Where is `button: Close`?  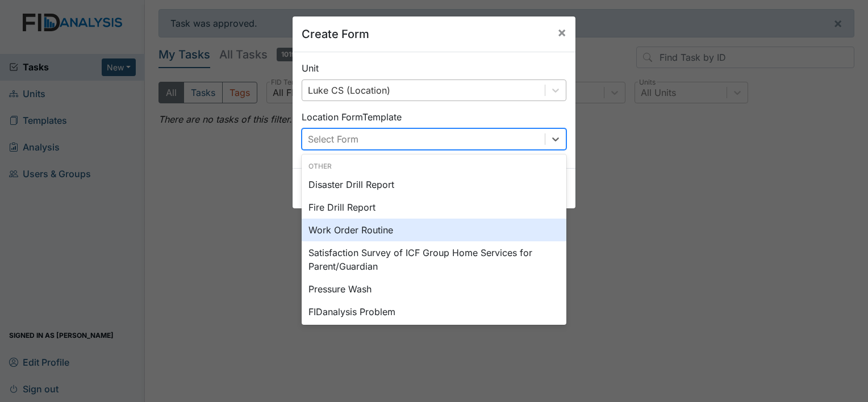 button: Close is located at coordinates (562, 32).